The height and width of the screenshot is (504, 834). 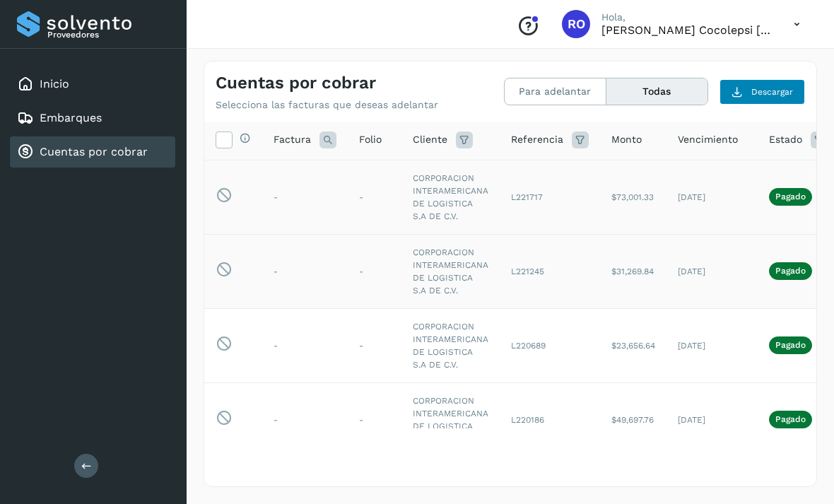 I want to click on button: Para adelantar, so click(x=556, y=92).